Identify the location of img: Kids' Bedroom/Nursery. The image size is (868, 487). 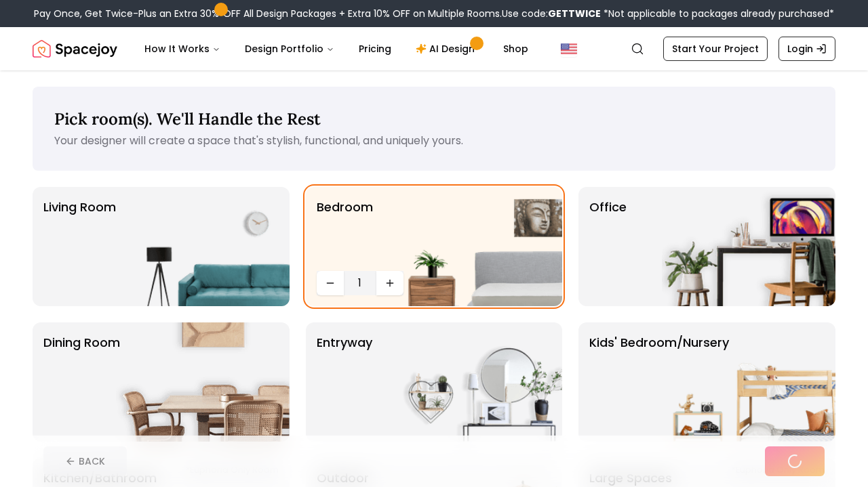
(748, 382).